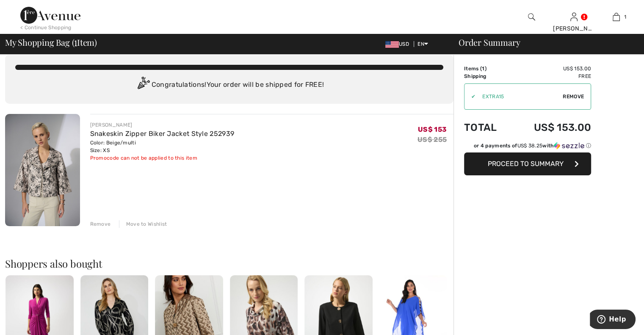 The image size is (644, 335). What do you see at coordinates (531, 17) in the screenshot?
I see `img: search the website` at bounding box center [531, 17].